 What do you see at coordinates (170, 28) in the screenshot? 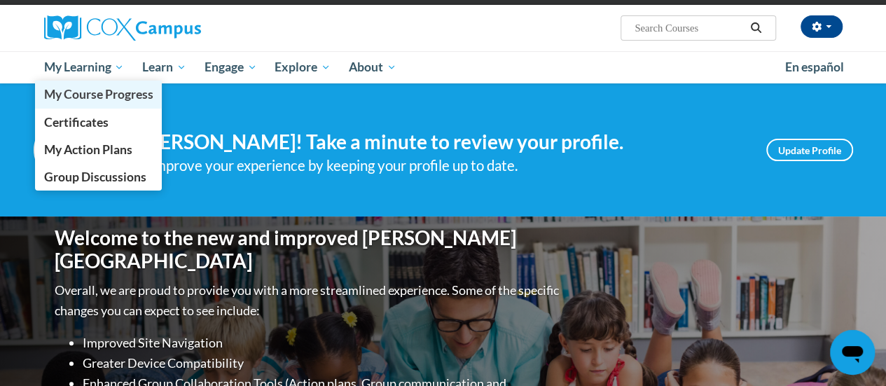
I see `a: Cox Campus` at bounding box center [170, 28].